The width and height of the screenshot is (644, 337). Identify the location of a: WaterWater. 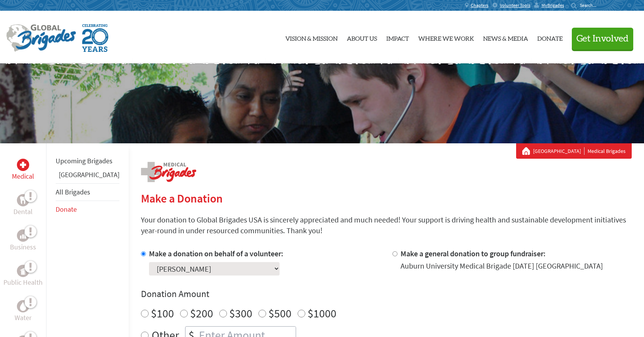
(23, 311).